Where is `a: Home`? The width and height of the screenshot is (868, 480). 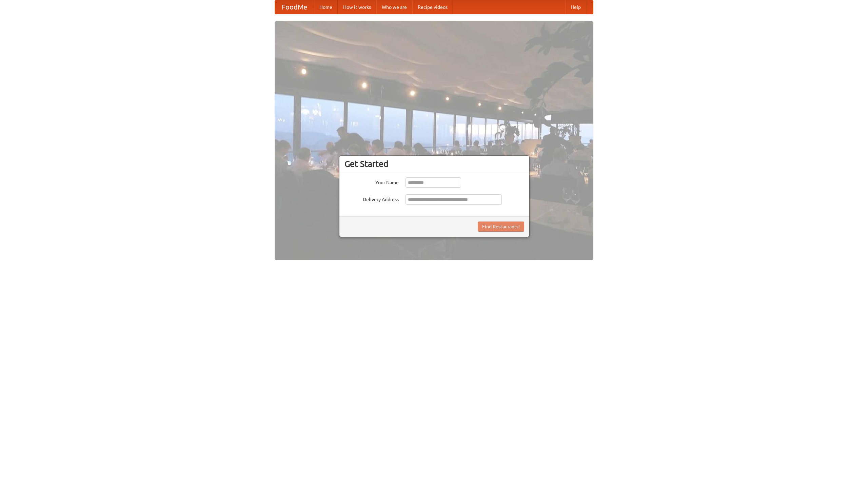
a: Home is located at coordinates (326, 7).